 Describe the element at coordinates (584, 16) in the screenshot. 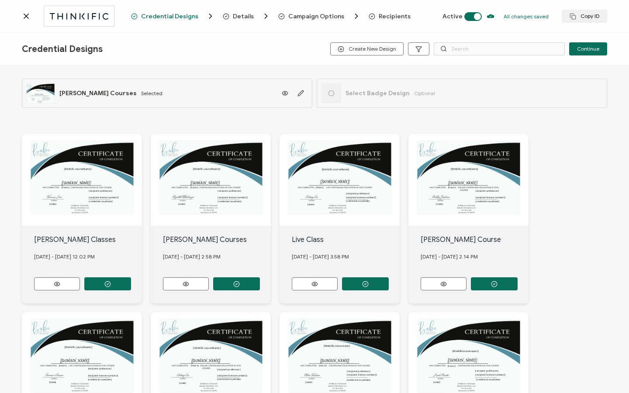

I see `span: Copy ID` at that location.